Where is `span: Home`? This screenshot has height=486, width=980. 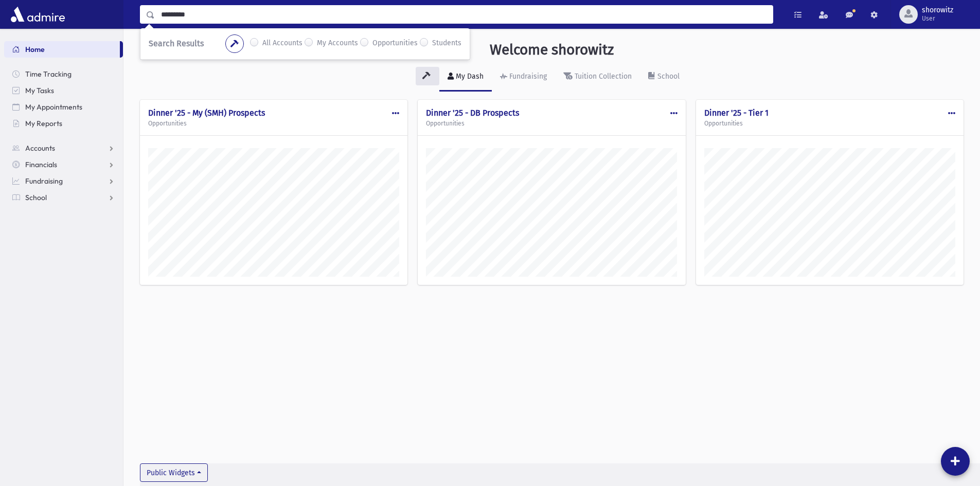 span: Home is located at coordinates (35, 49).